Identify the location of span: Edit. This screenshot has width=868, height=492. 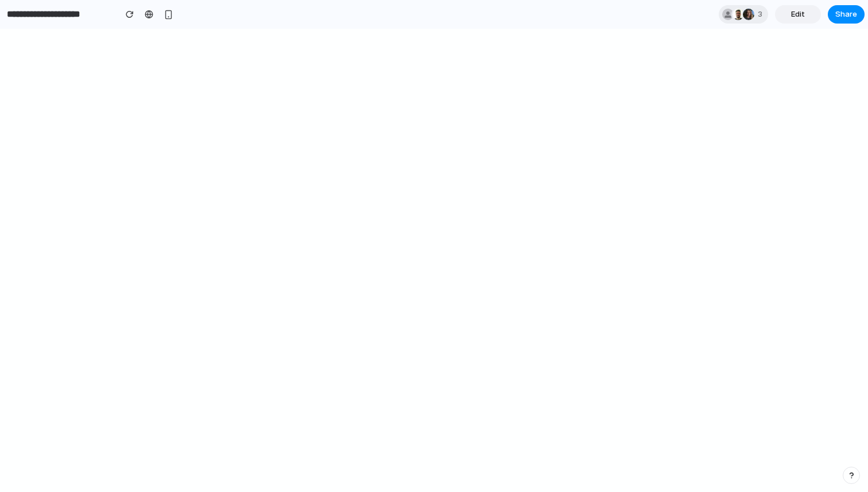
(798, 15).